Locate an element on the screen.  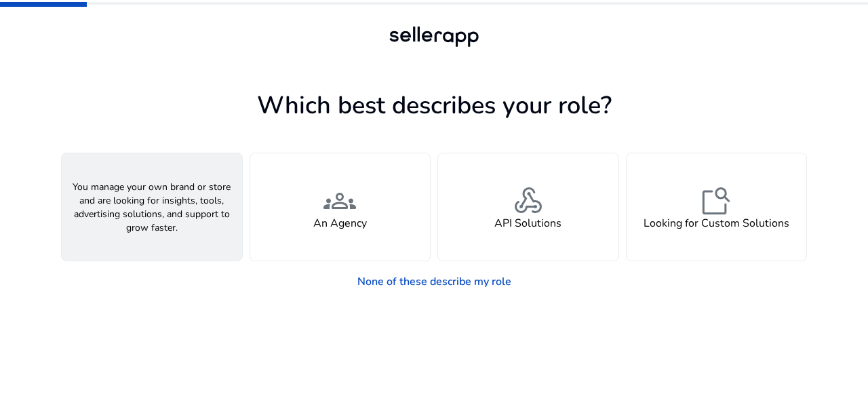
button: You manage your own brand or store and are looking for insights, tools, advertising solutions, an... is located at coordinates (152, 207).